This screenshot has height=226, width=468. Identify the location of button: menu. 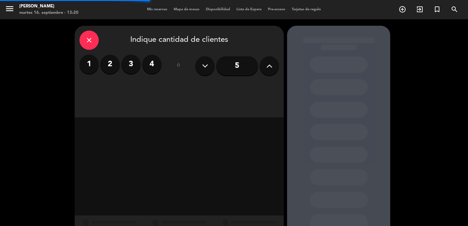
(10, 10).